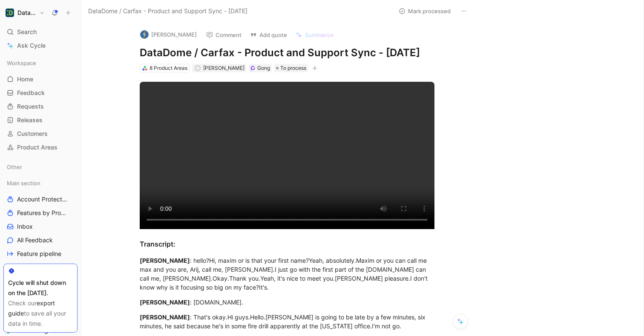 The image size is (644, 336). Describe the element at coordinates (31, 93) in the screenshot. I see `span: Feedback` at that location.